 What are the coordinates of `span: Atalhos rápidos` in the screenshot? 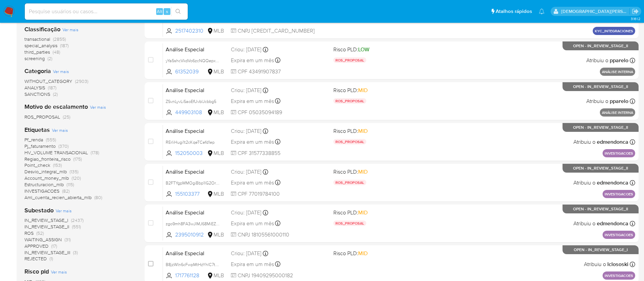 It's located at (514, 11).